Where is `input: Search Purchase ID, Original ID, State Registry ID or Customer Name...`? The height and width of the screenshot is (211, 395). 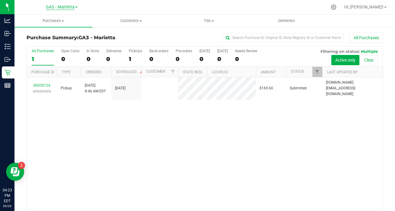
input: Search Purchase ID, Original ID, State Registry ID or Customer Name... is located at coordinates (284, 38).